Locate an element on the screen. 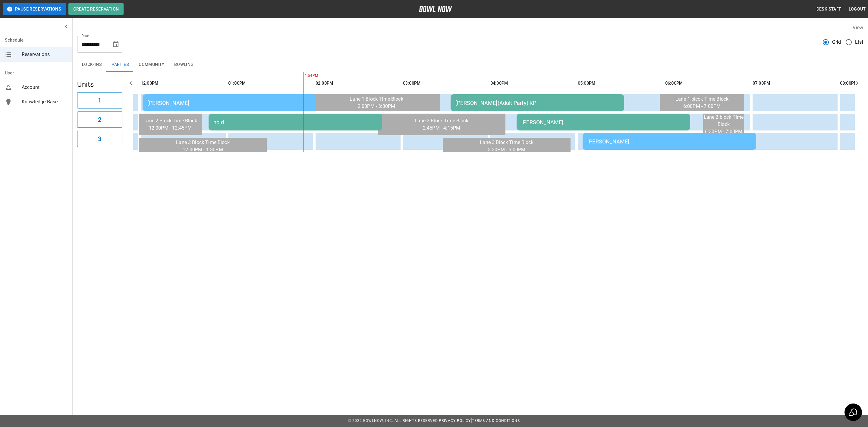 This screenshot has height=427, width=868. th: 12:00PM is located at coordinates (183, 83).